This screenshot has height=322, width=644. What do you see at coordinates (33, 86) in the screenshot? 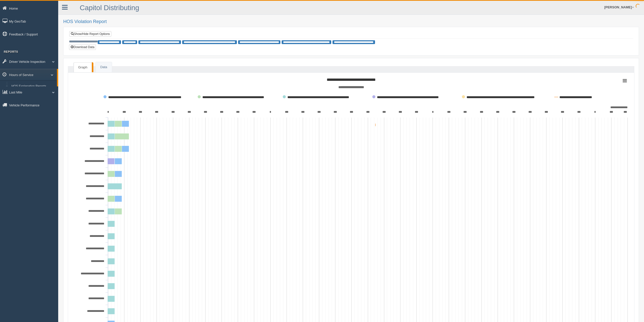
I see `a: HOS Explanation Reports` at bounding box center [33, 86].